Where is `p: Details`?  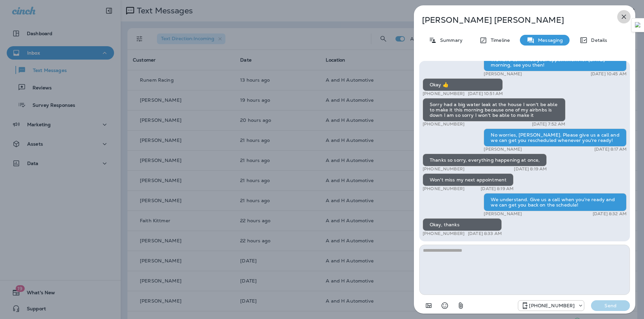
p: Details is located at coordinates (597, 40).